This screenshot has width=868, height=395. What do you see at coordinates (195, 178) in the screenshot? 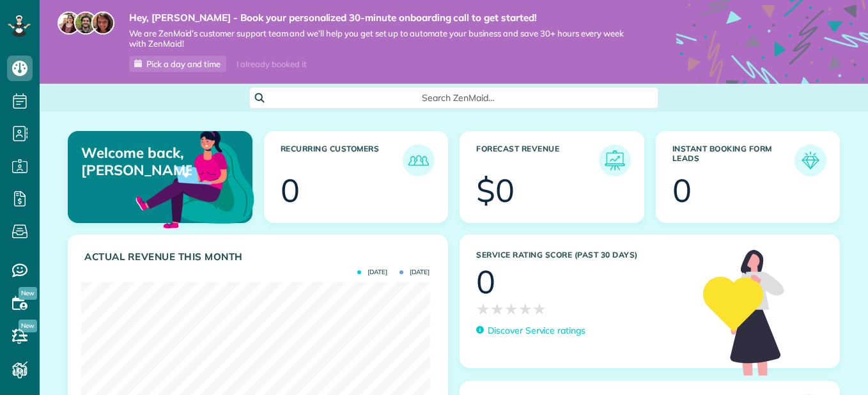
I see `img: dashboard_welcome-42a62b7d889689a78055ac9021e634bf52bae3f8056760290aed330b23ab8690.png` at bounding box center [195, 178].